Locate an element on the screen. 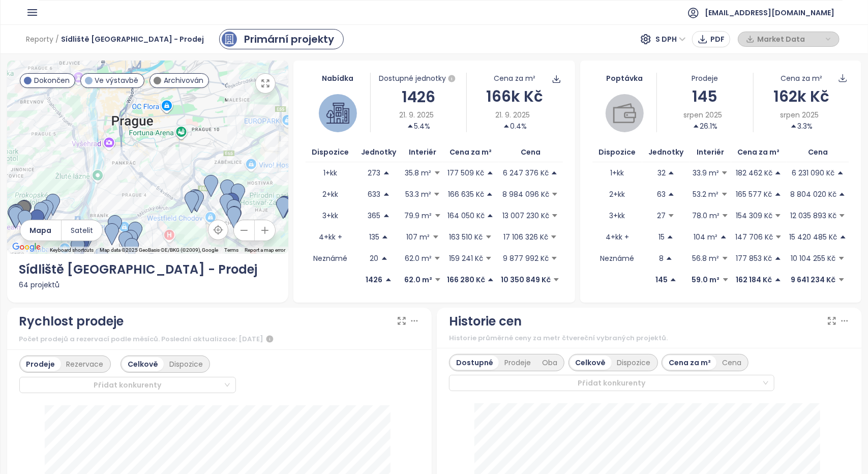  p: 107 m² is located at coordinates (418, 237).